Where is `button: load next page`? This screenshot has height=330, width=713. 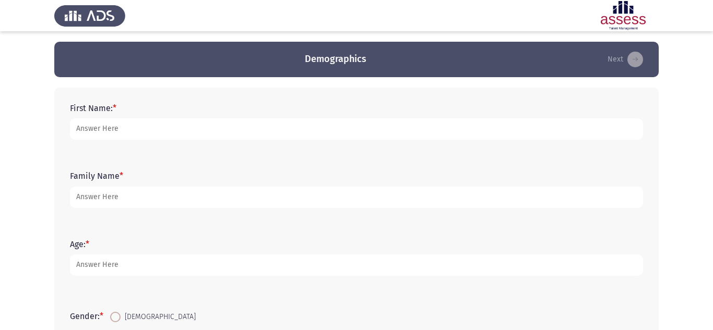 button: load next page is located at coordinates (625, 60).